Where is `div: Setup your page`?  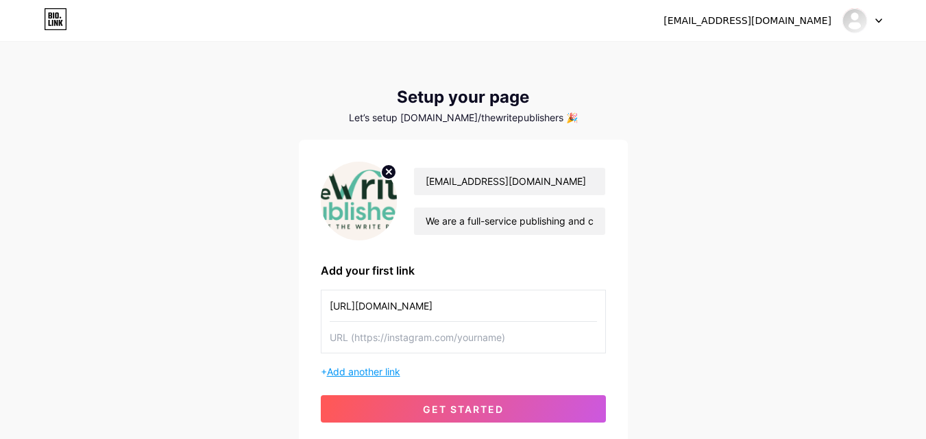 div: Setup your page is located at coordinates (463, 97).